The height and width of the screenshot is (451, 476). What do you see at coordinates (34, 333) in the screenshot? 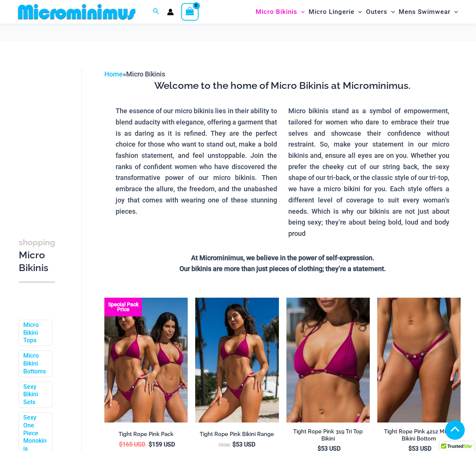
I see `a: Micro Bikini Tops` at bounding box center [34, 333].